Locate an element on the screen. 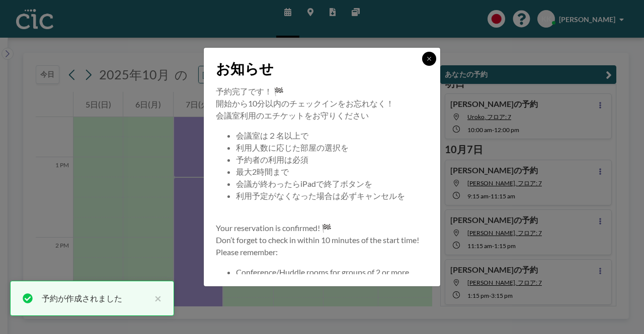  span: 予約者の利用は必須 is located at coordinates (272, 159).